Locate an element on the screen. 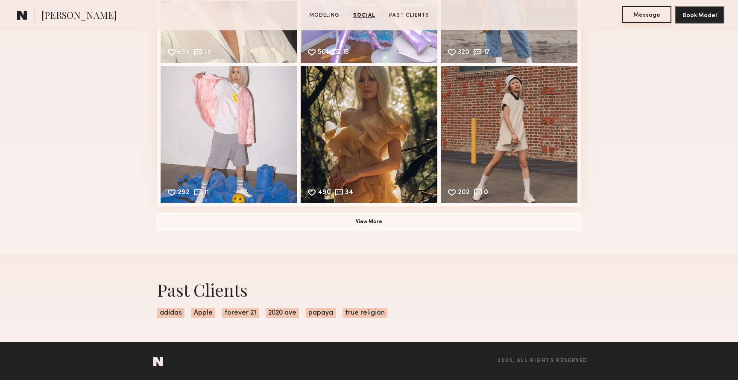  span: 2020 ave is located at coordinates (282, 313).